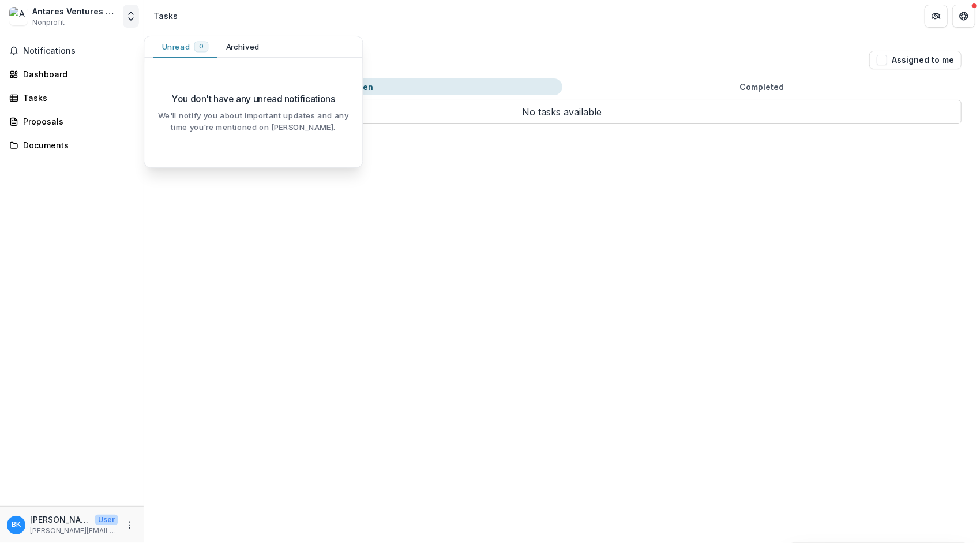  Describe the element at coordinates (936, 16) in the screenshot. I see `button: Partners` at that location.